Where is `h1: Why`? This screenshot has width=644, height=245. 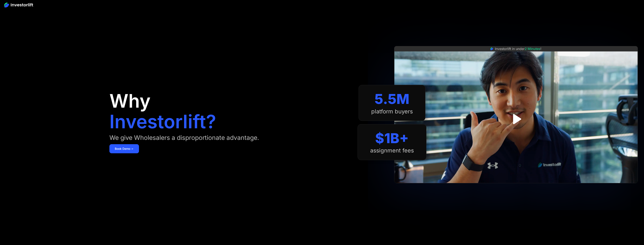
h1: Why is located at coordinates (130, 101).